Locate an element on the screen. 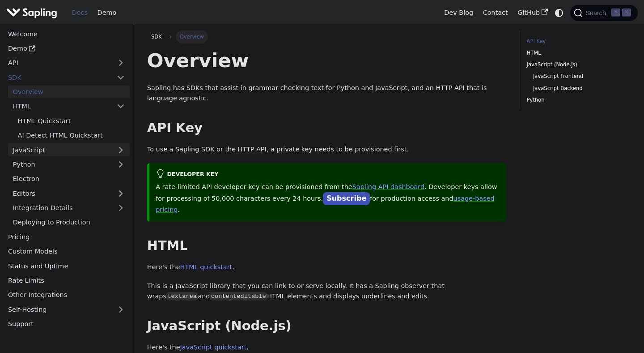 This screenshot has height=353, width=644. a: usage-based pricing is located at coordinates (324, 204).